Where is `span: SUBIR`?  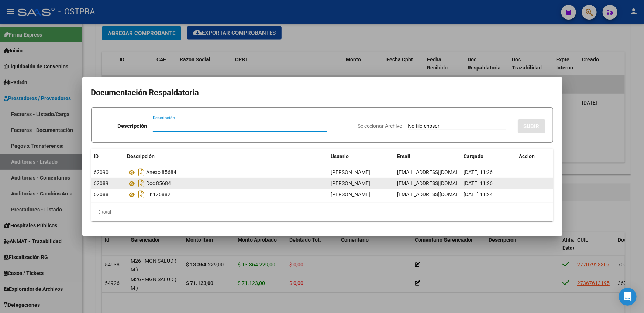 span: SUBIR is located at coordinates (532, 126).